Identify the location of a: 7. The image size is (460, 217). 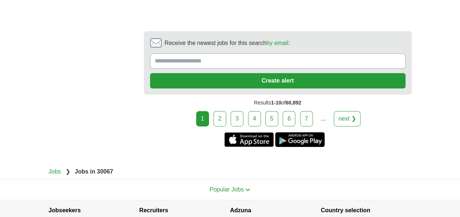
(306, 119).